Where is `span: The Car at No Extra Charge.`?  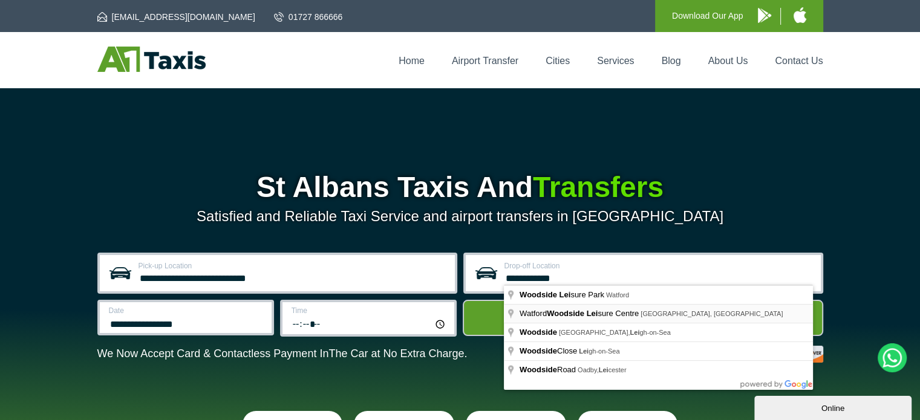
span: The Car at No Extra Charge. is located at coordinates (397, 354).